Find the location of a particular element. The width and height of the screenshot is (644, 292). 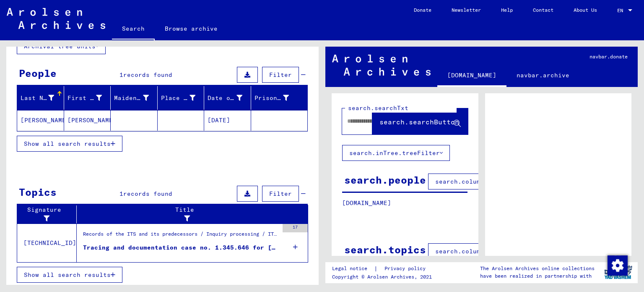

button: search.searchButton is located at coordinates (420, 121).